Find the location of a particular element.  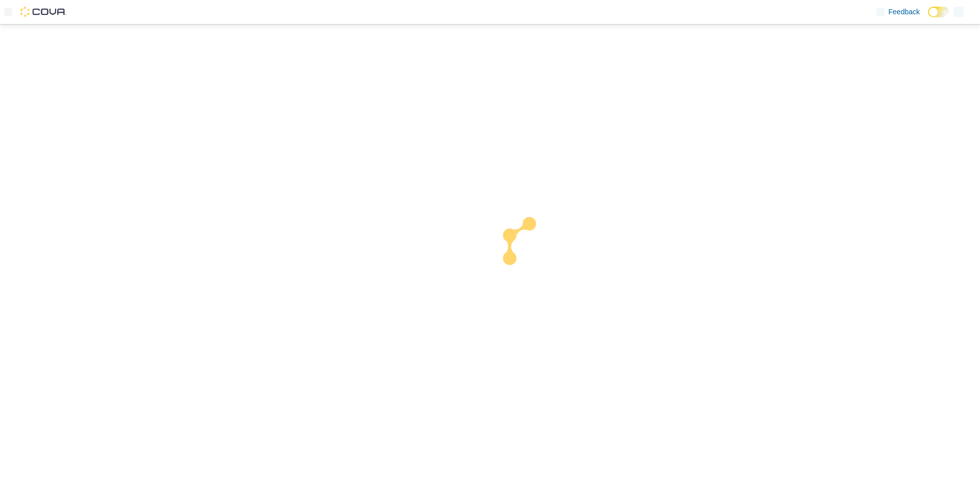

span: Feedback is located at coordinates (904, 12).